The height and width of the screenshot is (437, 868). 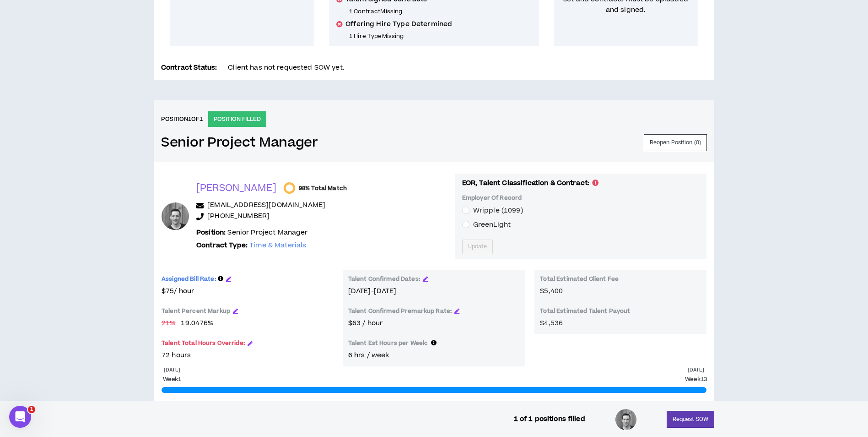 What do you see at coordinates (252, 232) in the screenshot?
I see `p: Senior Project Manager` at bounding box center [252, 232].